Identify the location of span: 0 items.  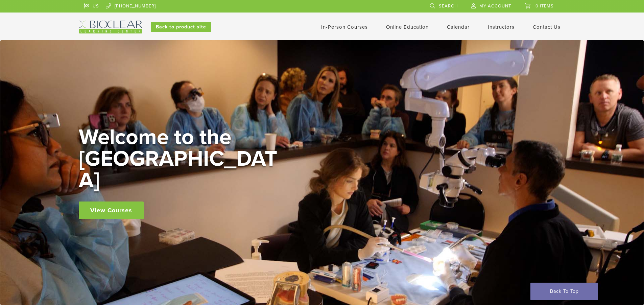
(545, 6).